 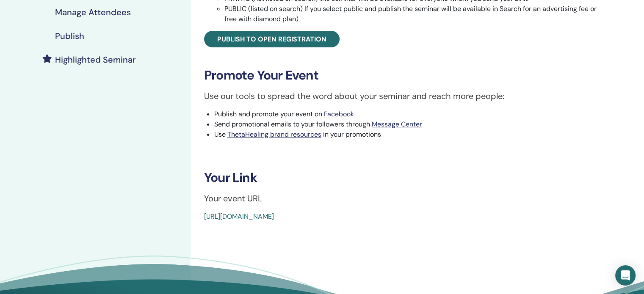 I want to click on h4: Manage Attendees, so click(x=93, y=13).